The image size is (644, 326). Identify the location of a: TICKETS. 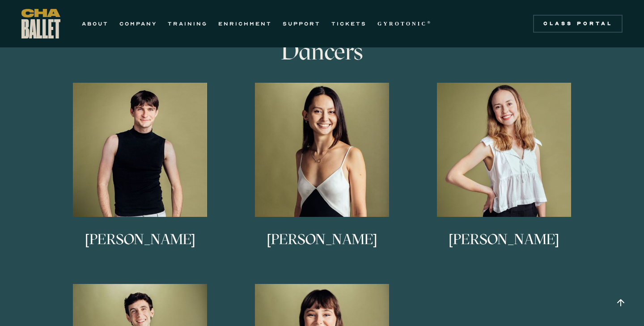
(349, 24).